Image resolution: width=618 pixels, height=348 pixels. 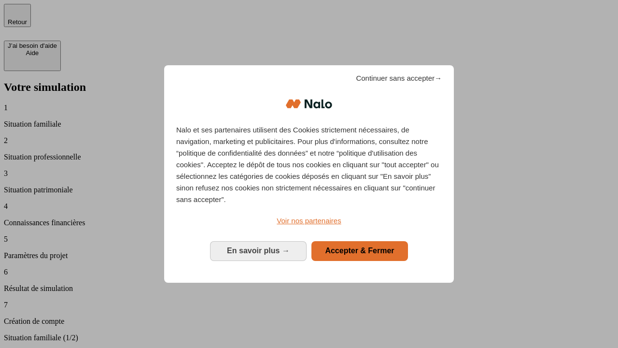 I want to click on img: Logo, so click(x=309, y=104).